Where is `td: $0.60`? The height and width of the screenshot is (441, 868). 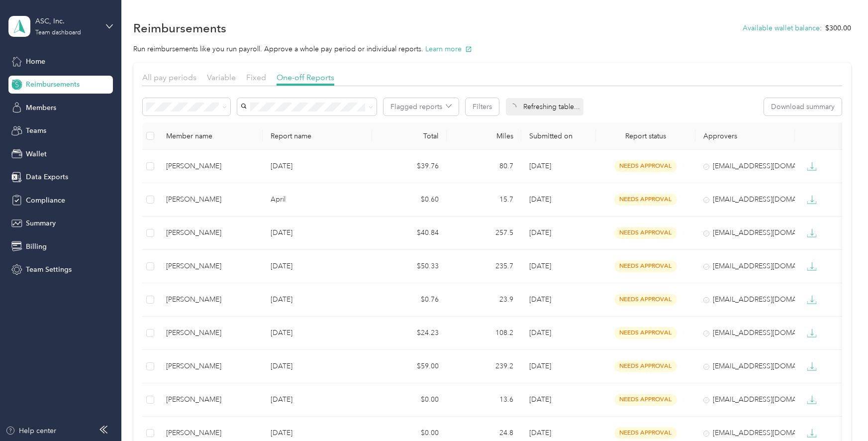
td: $0.60 is located at coordinates (409, 199).